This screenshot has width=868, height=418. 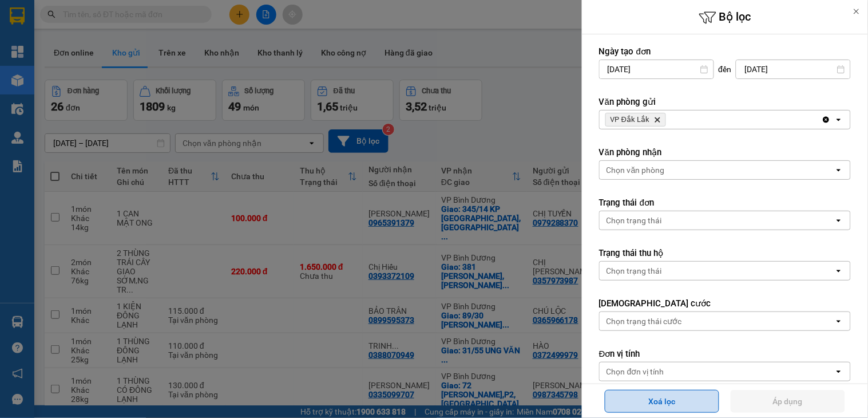 What do you see at coordinates (123, 16) in the screenshot?
I see `span: Nhận:` at bounding box center [123, 16].